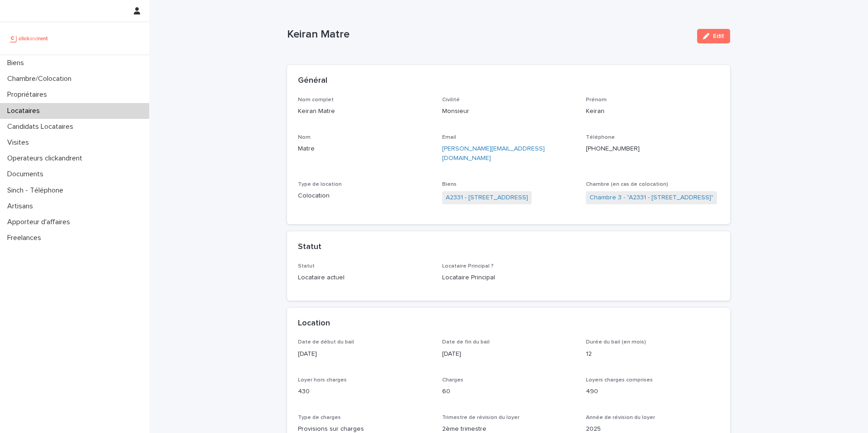 The image size is (868, 433). What do you see at coordinates (652, 391) in the screenshot?
I see `p: 490` at bounding box center [652, 391].